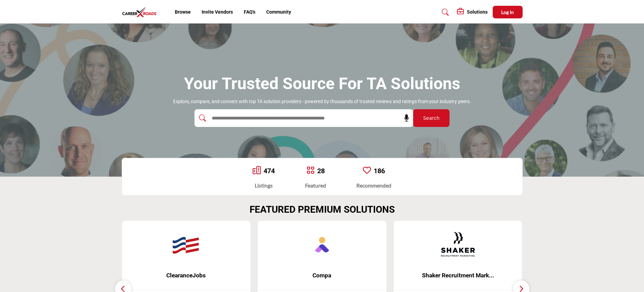  What do you see at coordinates (217, 12) in the screenshot?
I see `a: Invite Vendors` at bounding box center [217, 12].